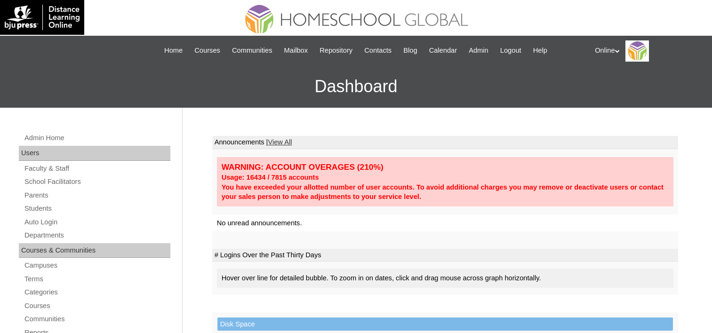  What do you see at coordinates (97, 265) in the screenshot?
I see `a: Campuses` at bounding box center [97, 265].